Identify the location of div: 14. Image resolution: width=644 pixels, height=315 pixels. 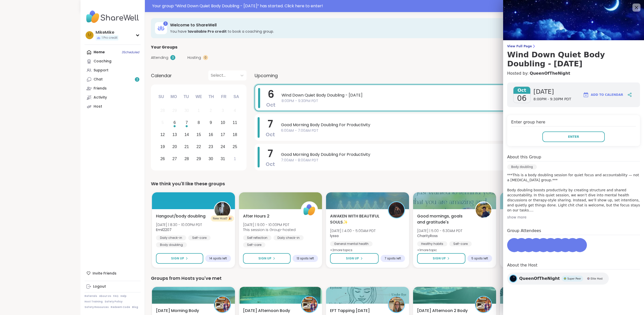
(187, 135).